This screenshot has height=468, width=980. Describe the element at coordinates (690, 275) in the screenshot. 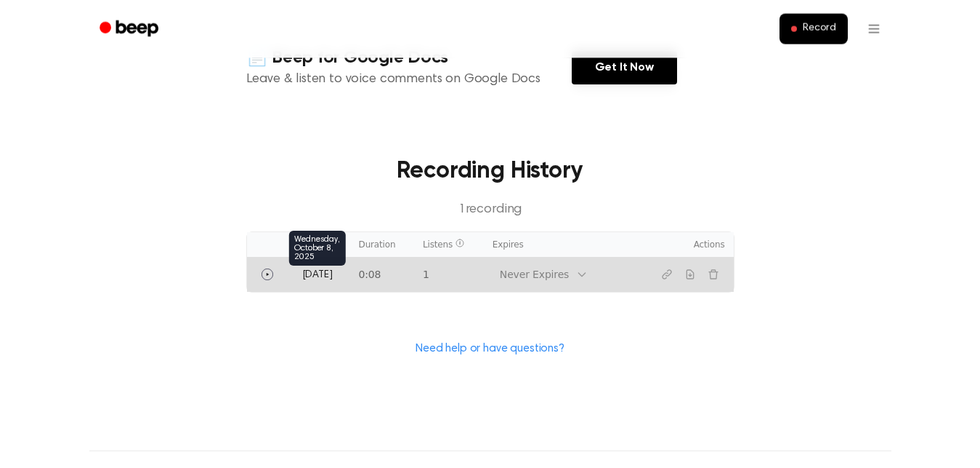

I see `button: Download recording` at that location.